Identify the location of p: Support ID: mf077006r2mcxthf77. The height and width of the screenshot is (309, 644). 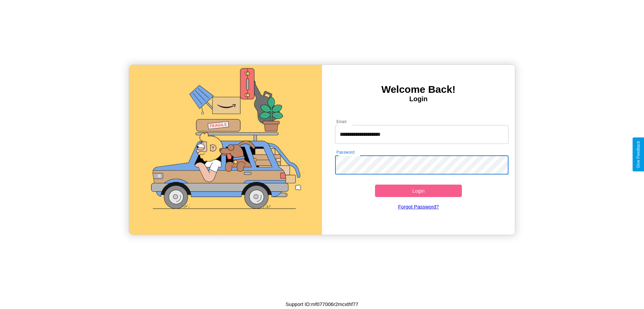
(322, 304).